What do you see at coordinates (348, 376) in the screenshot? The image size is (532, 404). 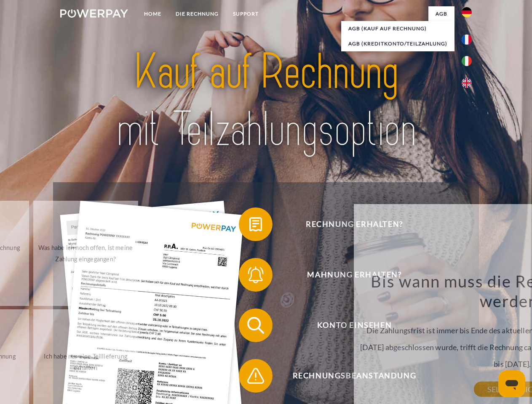 I see `a: Rechnungsbeanstandung` at bounding box center [348, 376].